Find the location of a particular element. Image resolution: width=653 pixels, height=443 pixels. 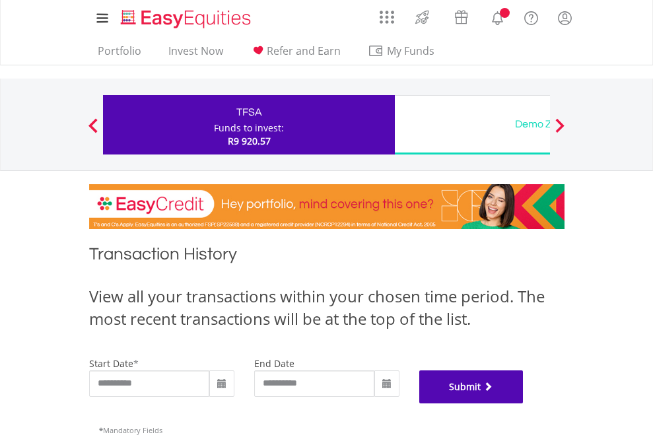

span: Mandatory Fields is located at coordinates (131, 430).